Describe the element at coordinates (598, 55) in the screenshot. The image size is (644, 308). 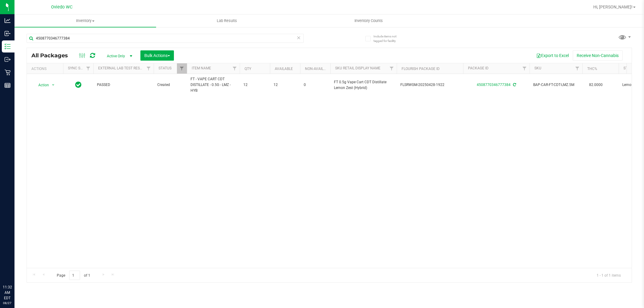
I see `button: Receive Non-Cannabis` at that location.